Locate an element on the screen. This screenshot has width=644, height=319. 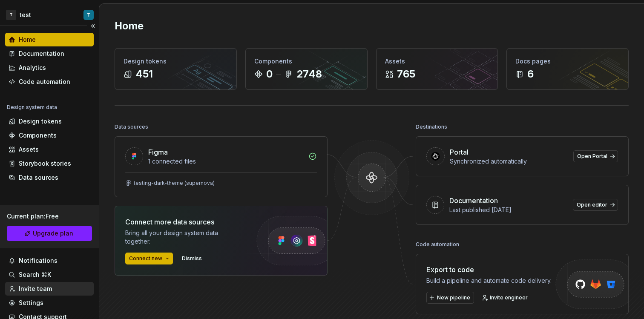
div: 6 is located at coordinates (530, 74).